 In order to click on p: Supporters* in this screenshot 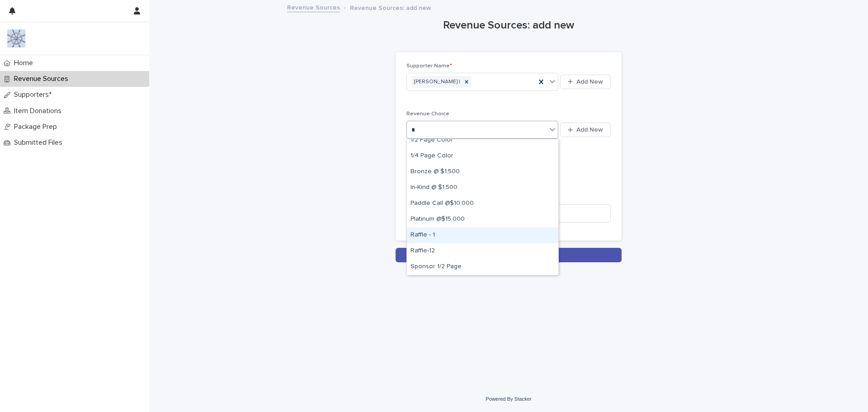, I will do `click(34, 94)`.